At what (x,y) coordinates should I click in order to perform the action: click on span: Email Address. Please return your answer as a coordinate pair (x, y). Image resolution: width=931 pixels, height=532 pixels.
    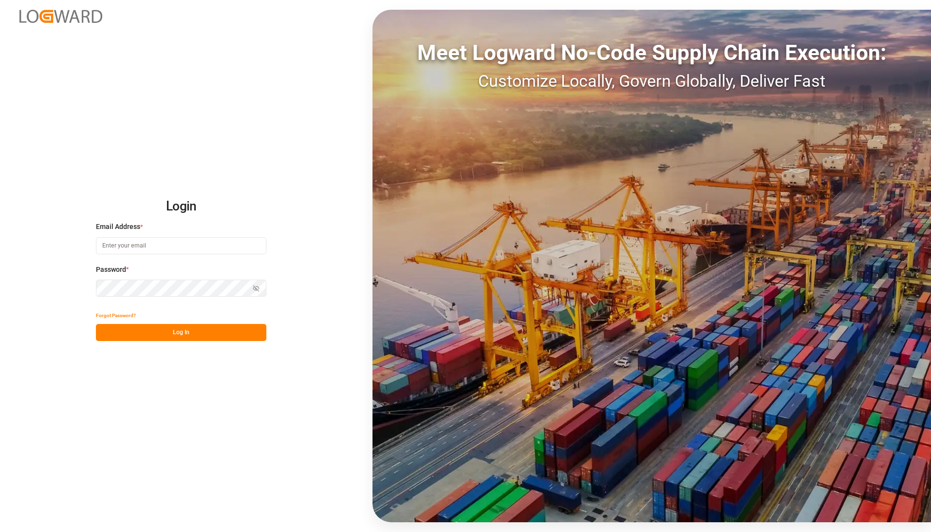
    Looking at the image, I should click on (118, 226).